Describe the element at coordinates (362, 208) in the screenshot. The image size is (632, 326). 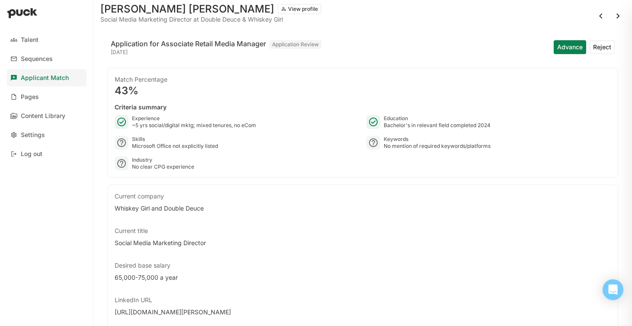
I see `div: Whiskey Girl and Double Deuce` at that location.